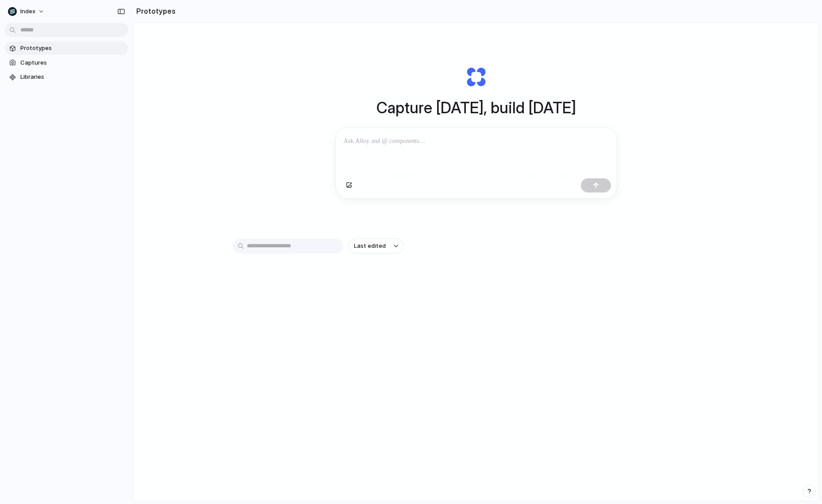 The image size is (822, 504). I want to click on button: Index, so click(26, 11).